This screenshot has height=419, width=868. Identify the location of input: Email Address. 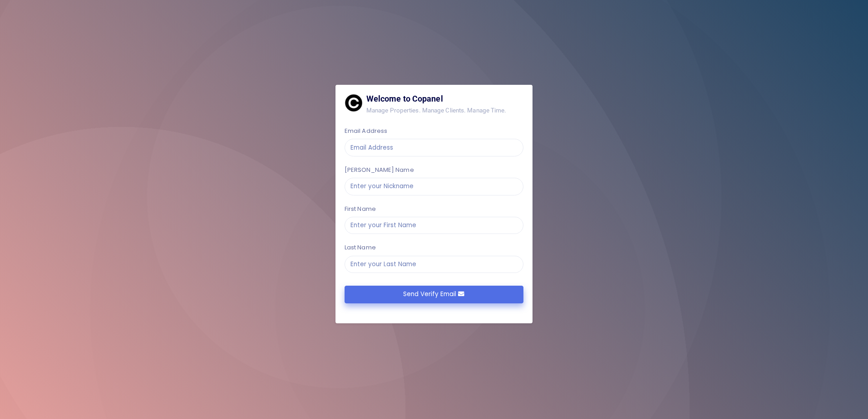
(434, 147).